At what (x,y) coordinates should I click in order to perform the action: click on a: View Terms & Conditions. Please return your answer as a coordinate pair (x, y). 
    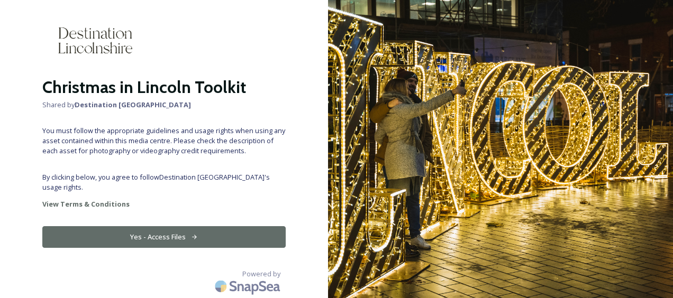
    Looking at the image, I should click on (164, 204).